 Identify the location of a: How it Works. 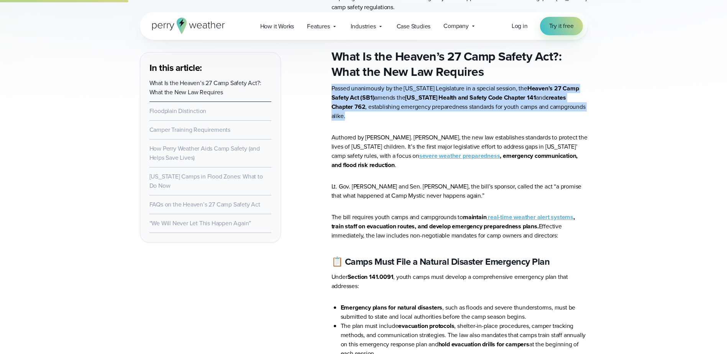
(277, 26).